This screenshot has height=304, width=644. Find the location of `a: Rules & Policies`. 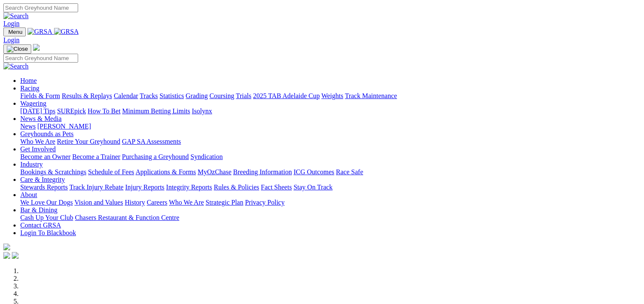

a: Rules & Policies is located at coordinates (236, 187).